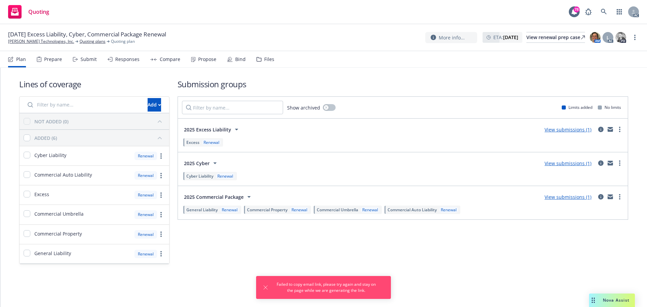 This screenshot has width=647, height=307. I want to click on button: NOT ADDED (0), so click(100, 121).